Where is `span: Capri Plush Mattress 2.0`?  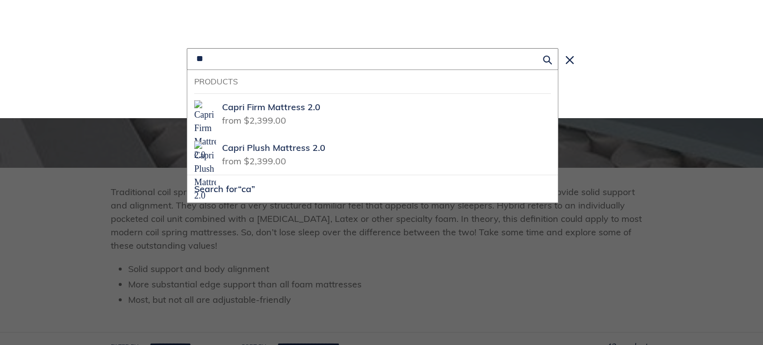
span: Capri Plush Mattress 2.0 is located at coordinates (274, 148).